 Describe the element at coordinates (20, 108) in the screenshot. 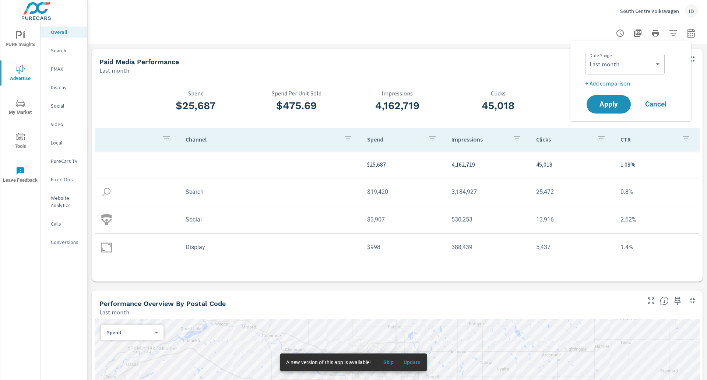

I see `span: My Market` at that location.